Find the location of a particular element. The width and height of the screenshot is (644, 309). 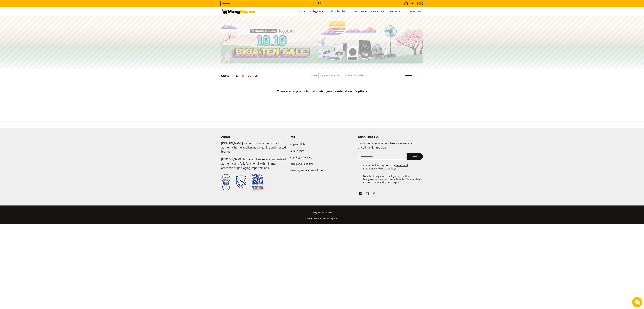

button: Search is located at coordinates (320, 4).